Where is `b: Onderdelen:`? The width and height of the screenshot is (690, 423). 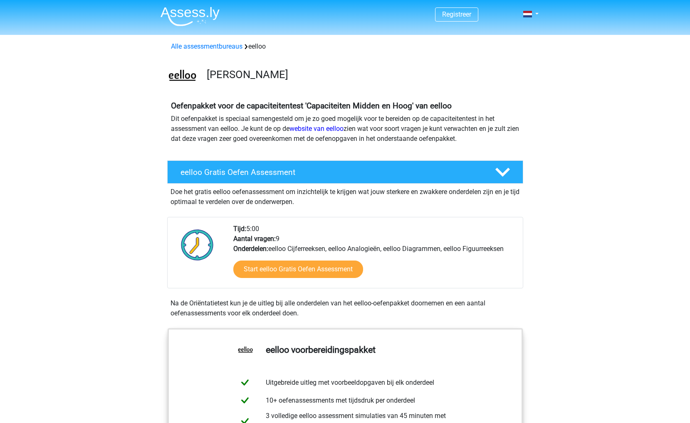
b: Onderdelen: is located at coordinates (251, 249).